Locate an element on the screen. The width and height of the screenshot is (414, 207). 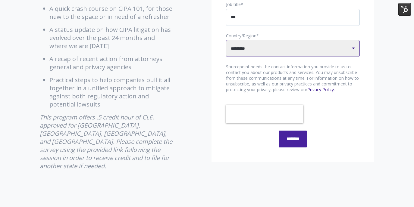
img: HubSpot Tools Menu Toggle is located at coordinates (404, 9).